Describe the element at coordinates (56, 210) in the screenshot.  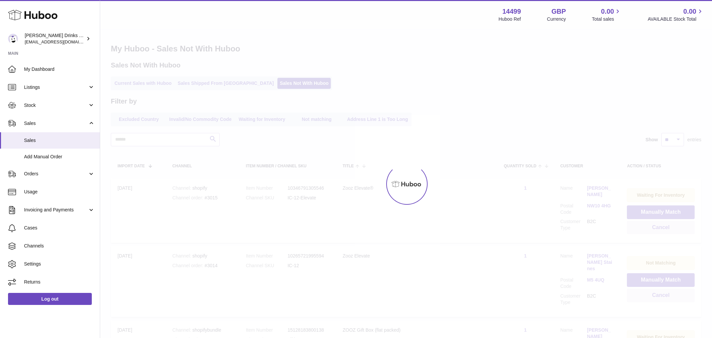
I see `span: Invoicing and Payments` at that location.